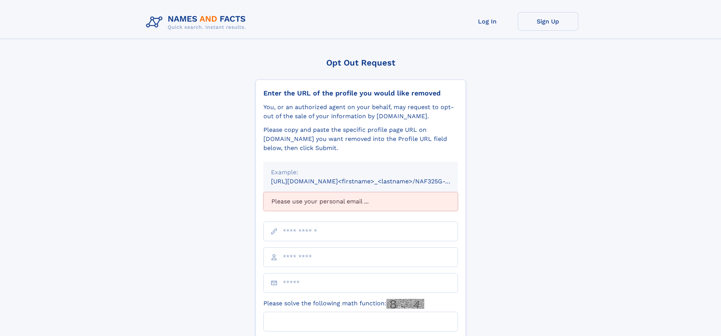 This screenshot has height=336, width=721. I want to click on label: Please solve the following math function:, so click(343, 303).